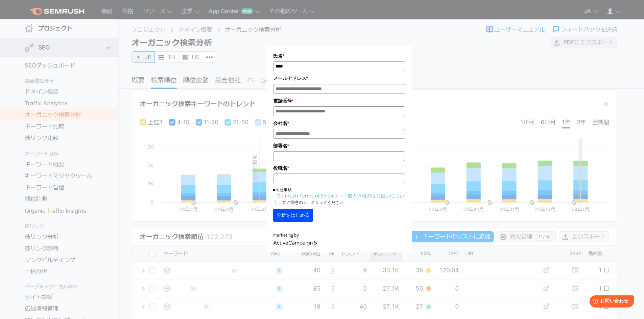 This screenshot has height=319, width=644. Describe the element at coordinates (339, 78) in the screenshot. I see `label: メールアドレス` at that location.